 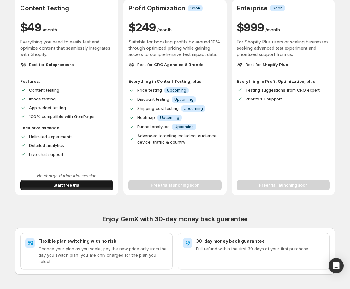 I want to click on span: Shopify Plus, so click(x=275, y=65).